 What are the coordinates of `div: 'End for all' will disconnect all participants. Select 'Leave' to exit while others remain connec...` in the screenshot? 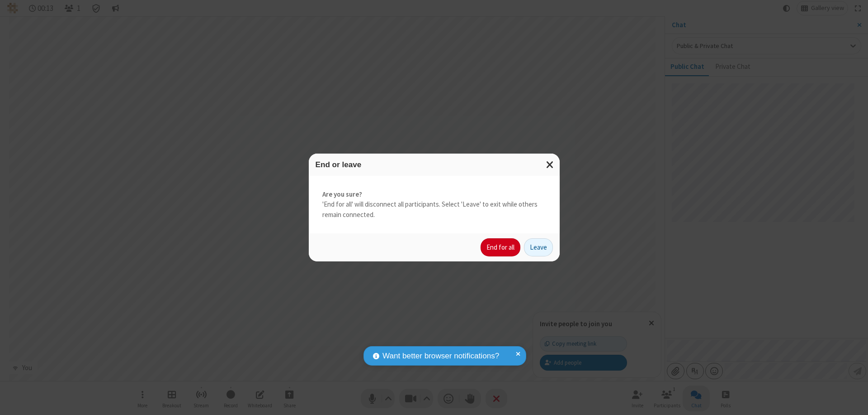 It's located at (434, 205).